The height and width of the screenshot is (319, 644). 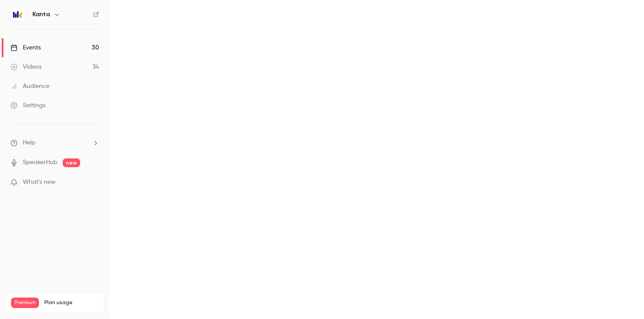 I want to click on span: Premium, so click(x=25, y=303).